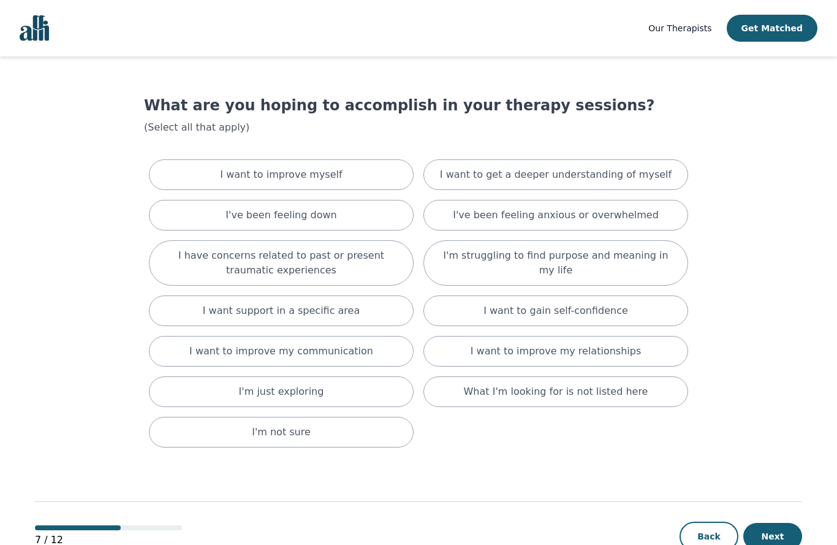 This screenshot has height=545, width=837. What do you see at coordinates (281, 311) in the screenshot?
I see `p: I want support in a specific area` at bounding box center [281, 311].